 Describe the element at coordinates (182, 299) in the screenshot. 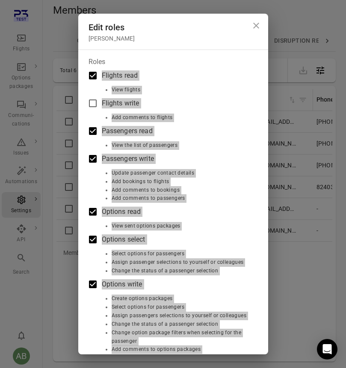

I see `li: Create options packages` at that location.